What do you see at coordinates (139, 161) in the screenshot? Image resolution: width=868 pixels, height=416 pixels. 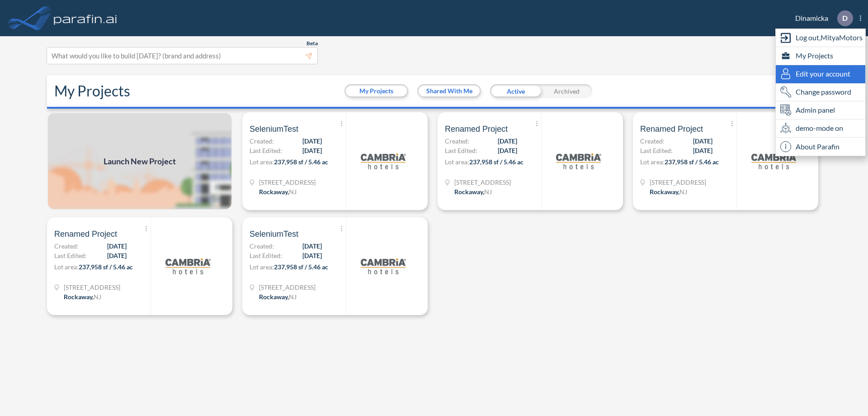 I see `img: add` at bounding box center [139, 161].